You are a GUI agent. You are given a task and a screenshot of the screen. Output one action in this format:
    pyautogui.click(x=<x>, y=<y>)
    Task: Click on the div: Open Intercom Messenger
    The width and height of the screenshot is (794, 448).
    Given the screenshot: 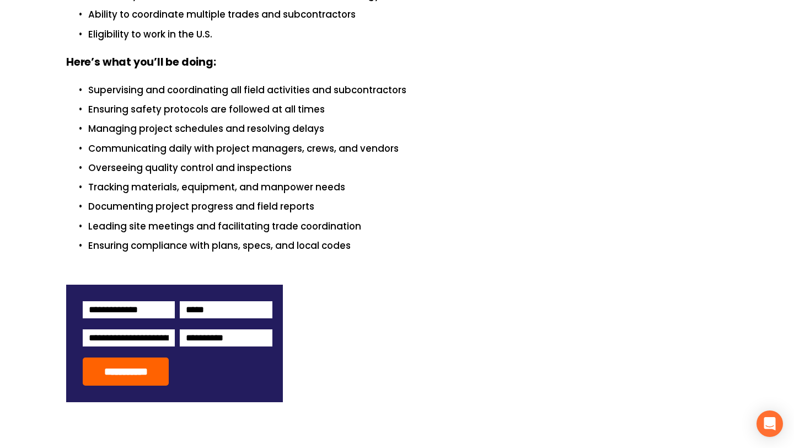 What is the action you would take?
    pyautogui.click(x=770, y=424)
    